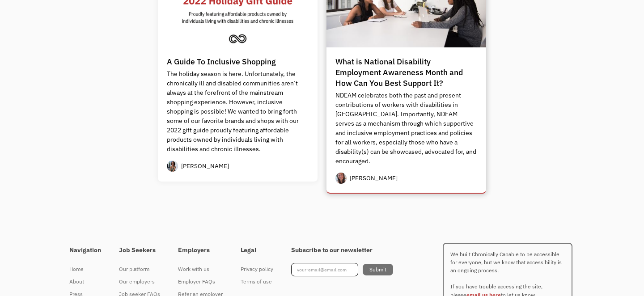 The width and height of the screenshot is (644, 296). What do you see at coordinates (200, 282) in the screenshot?
I see `a: Employer FAQs` at bounding box center [200, 282].